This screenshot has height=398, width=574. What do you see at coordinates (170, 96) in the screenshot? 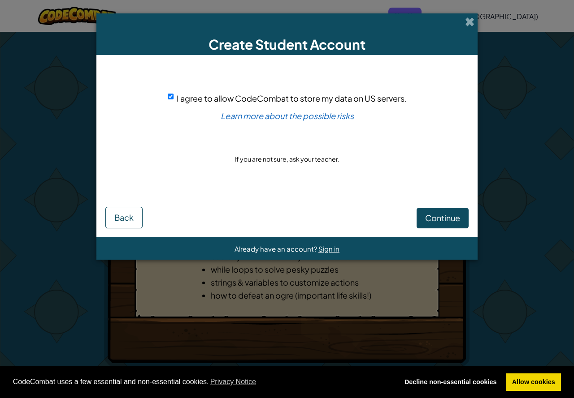
I see `input: I agree to allow CodeCombat to store my data on US servers.` at bounding box center [170, 96].